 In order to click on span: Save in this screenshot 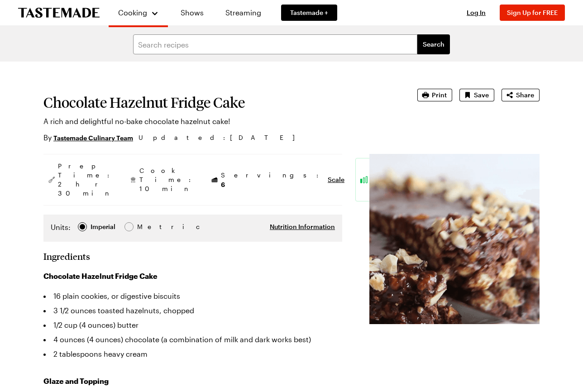, I will do `click(481, 95)`.